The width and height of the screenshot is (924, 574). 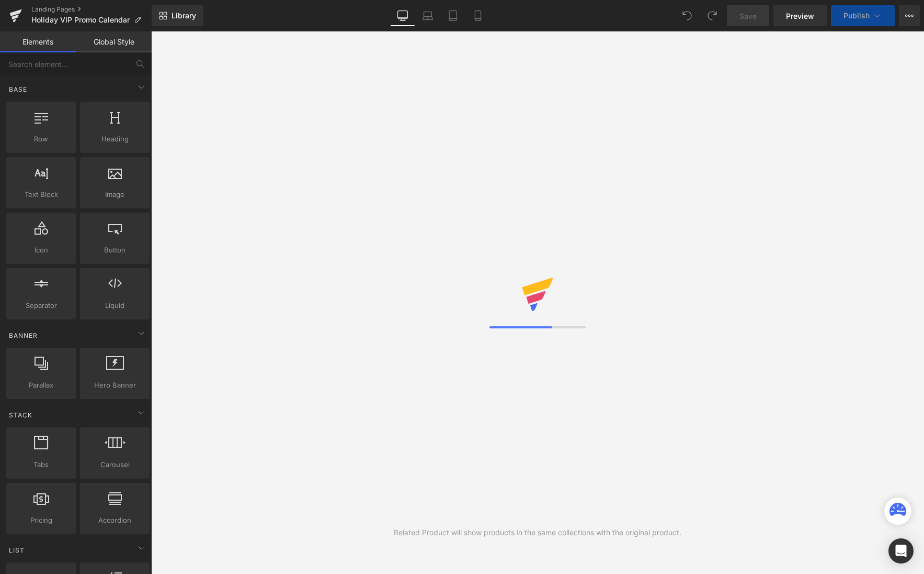 What do you see at coordinates (688, 16) in the screenshot?
I see `button: Undo` at bounding box center [688, 16].